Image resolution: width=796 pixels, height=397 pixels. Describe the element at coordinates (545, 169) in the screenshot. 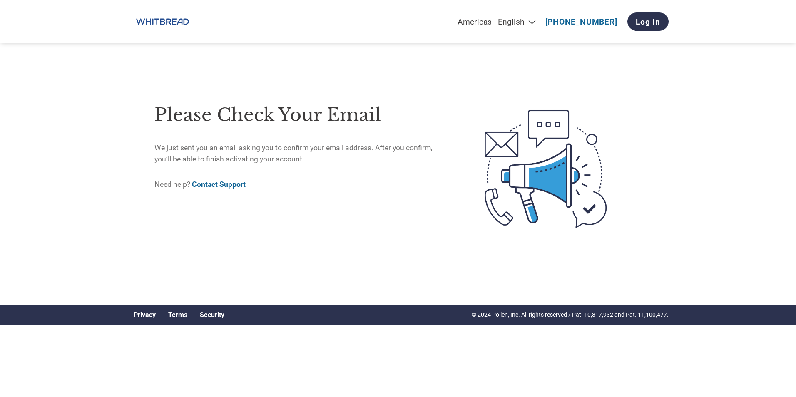

I see `img: open-email` at that location.